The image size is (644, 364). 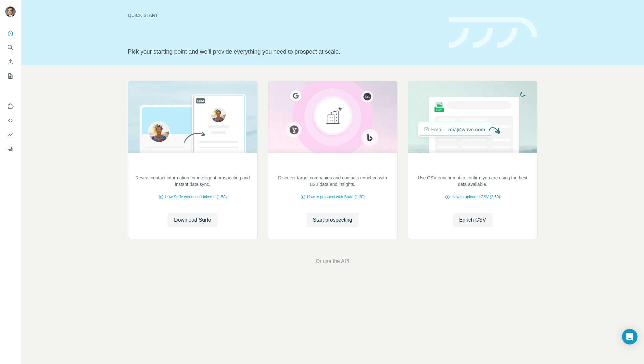 What do you see at coordinates (285, 51) in the screenshot?
I see `p: Pick your starting point and we’ll provide everything you need to prospect at scale.` at bounding box center [285, 51].